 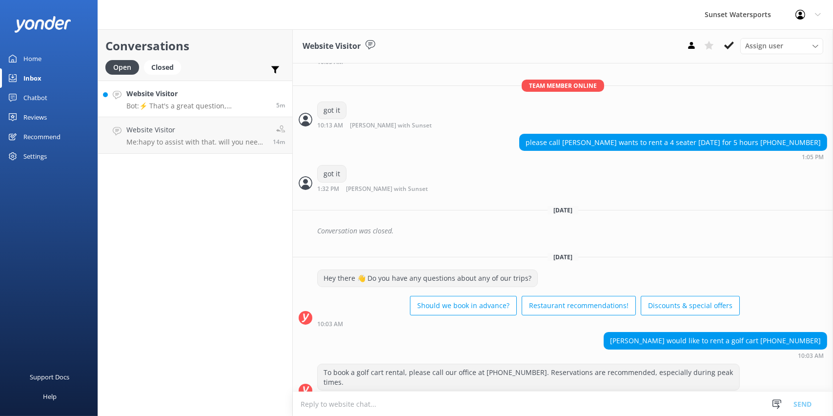 What do you see at coordinates (32, 78) in the screenshot?
I see `div: Inbox` at bounding box center [32, 78].